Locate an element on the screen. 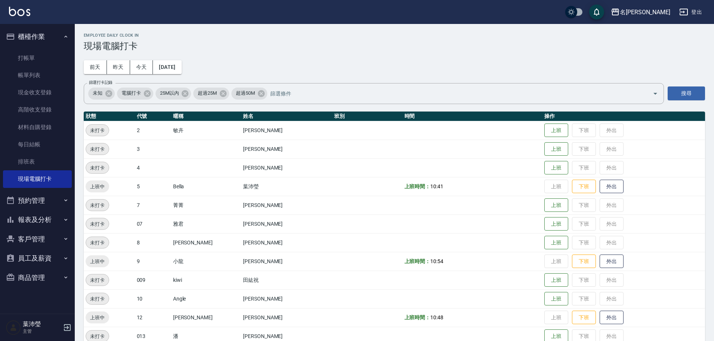 Image resolution: width=714 pixels, height=341 pixels. td: kiwi is located at coordinates (206, 280).